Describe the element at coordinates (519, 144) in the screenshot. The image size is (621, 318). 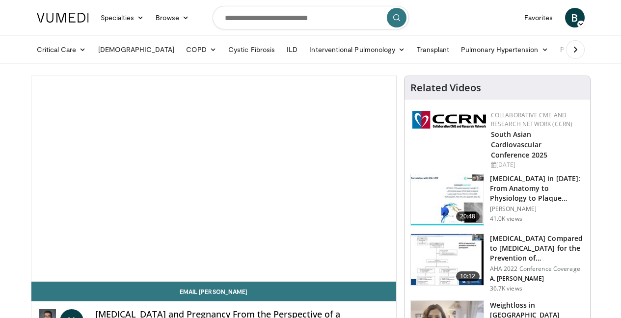
I see `a: South Asian Cardiovascular Conference 2025` at that location.